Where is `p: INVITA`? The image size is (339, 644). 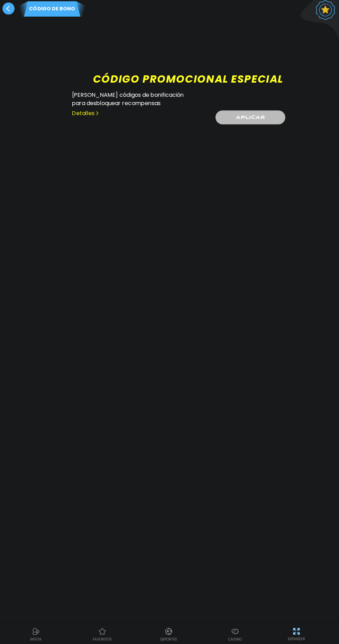 p: INVITA is located at coordinates (37, 638).